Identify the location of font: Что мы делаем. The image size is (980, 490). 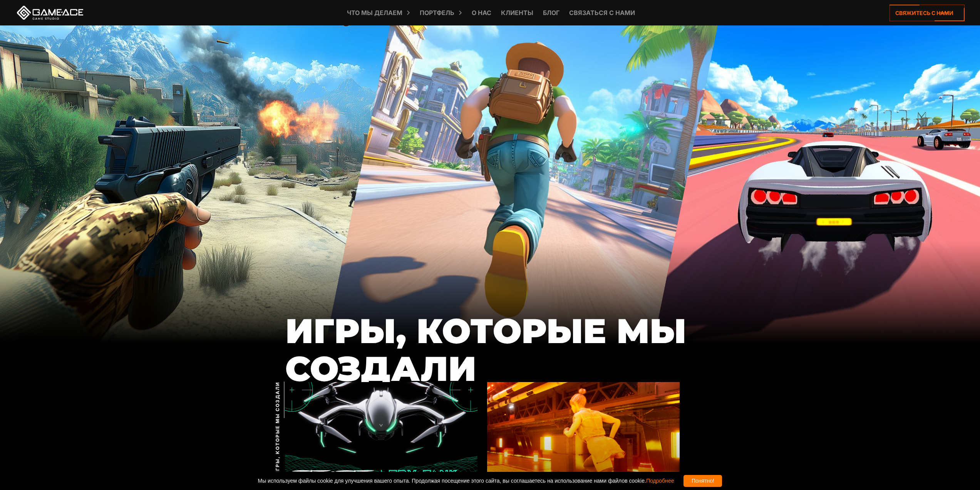
(374, 13).